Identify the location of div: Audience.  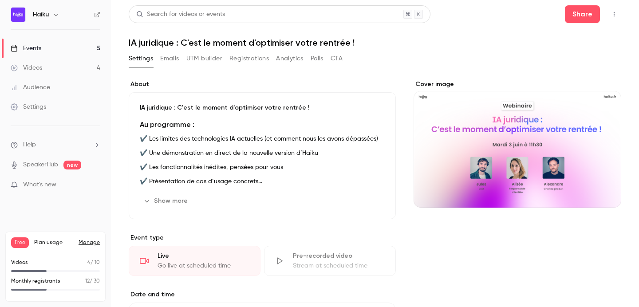
(30, 87).